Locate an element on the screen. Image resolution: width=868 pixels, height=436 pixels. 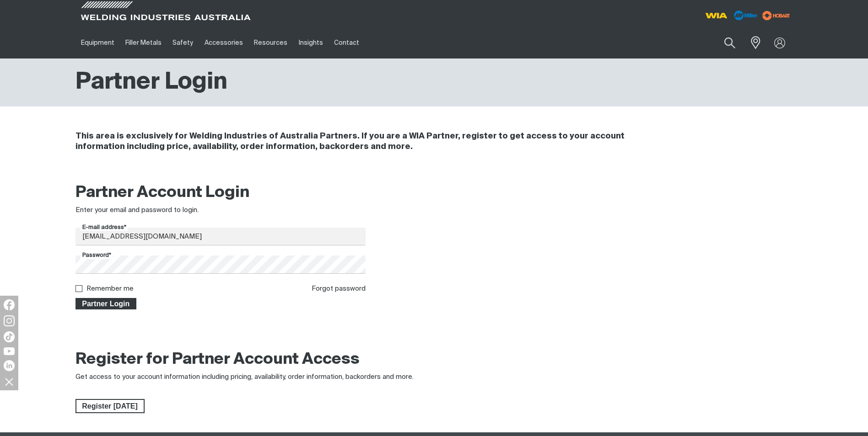
img: TikTok is located at coordinates (9, 337).